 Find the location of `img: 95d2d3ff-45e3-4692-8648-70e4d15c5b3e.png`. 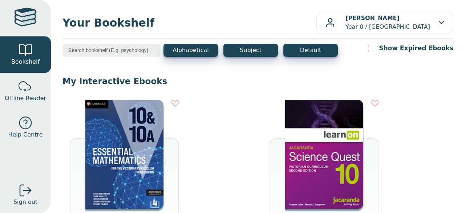

img: 95d2d3ff-45e3-4692-8648-70e4d15c5b3e.png is located at coordinates (124, 154).